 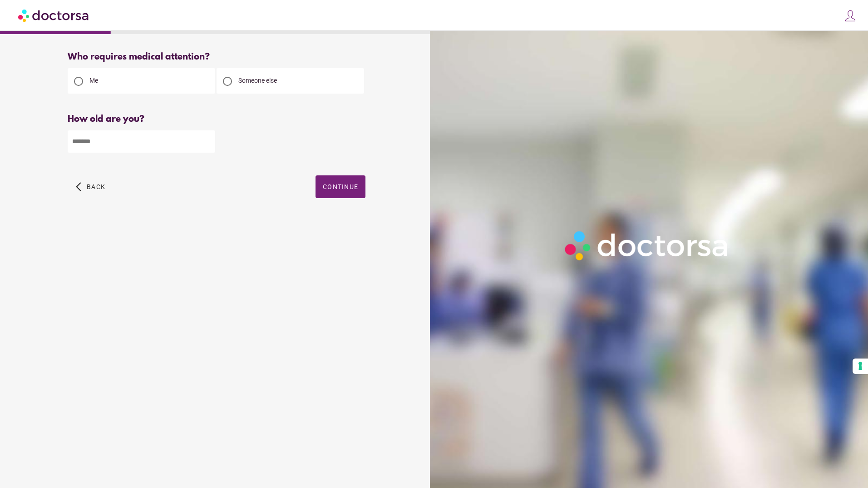 What do you see at coordinates (861, 366) in the screenshot?
I see `button: Your consent preferences for tracking technologies` at bounding box center [861, 366].